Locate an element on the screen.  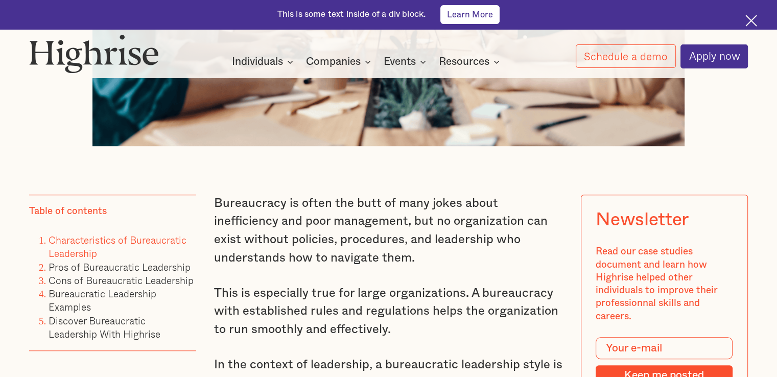
a: Cons of Bureaucratic Leadership is located at coordinates (121, 280).